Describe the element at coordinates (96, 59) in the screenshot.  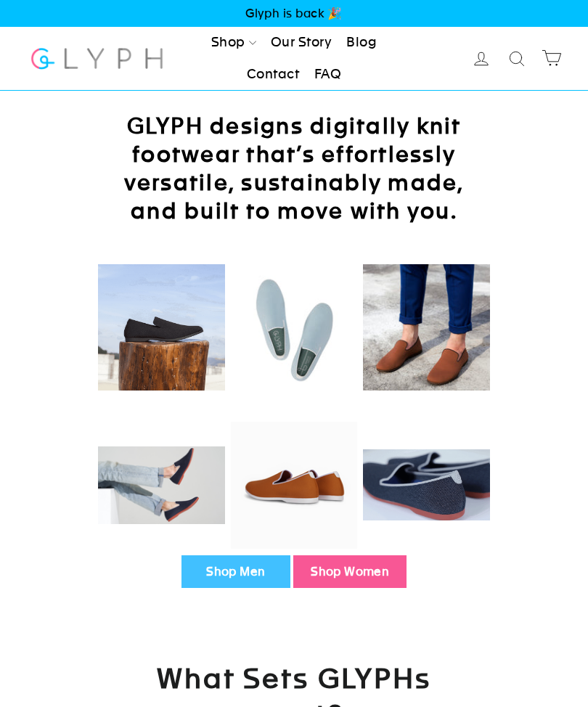
I see `img: Glyph` at that location.